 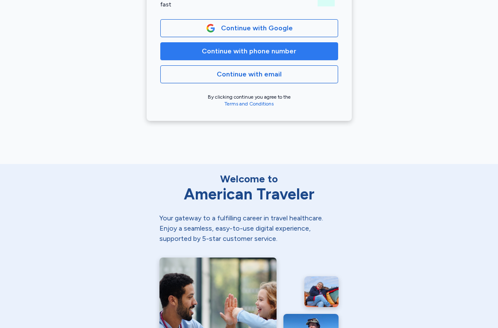 I want to click on img: Google Logo, so click(x=211, y=28).